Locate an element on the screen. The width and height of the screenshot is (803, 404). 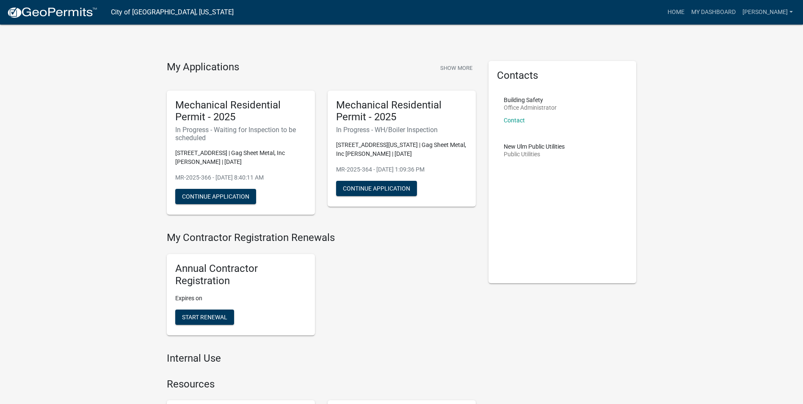
h6: In Progress - Waiting for Inspection to be scheduled is located at coordinates (241, 134).